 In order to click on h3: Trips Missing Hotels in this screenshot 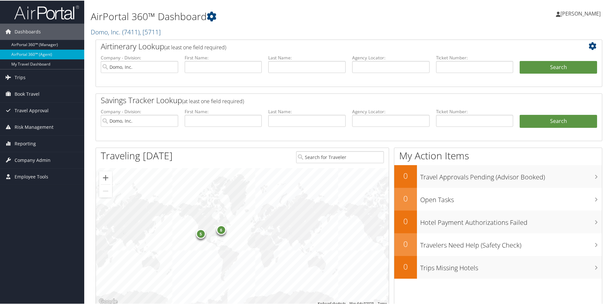, I will do `click(511, 265)`.